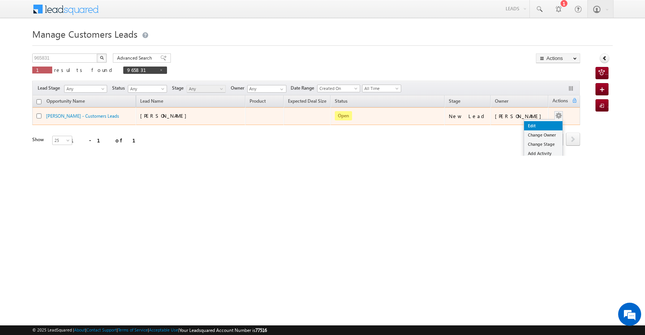 The width and height of the screenshot is (645, 335). What do you see at coordinates (108, 140) in the screenshot?
I see `div: 1 - 1 of 1` at bounding box center [108, 140].